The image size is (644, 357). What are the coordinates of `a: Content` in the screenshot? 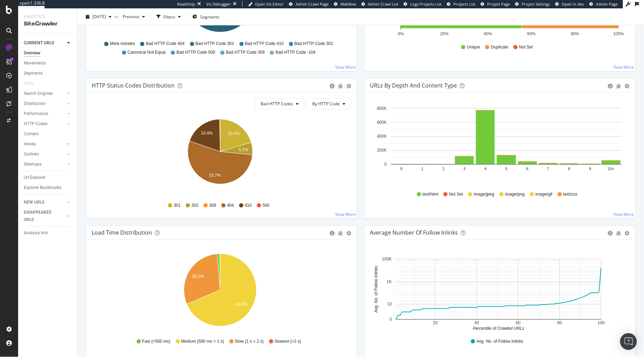 It's located at (48, 134).